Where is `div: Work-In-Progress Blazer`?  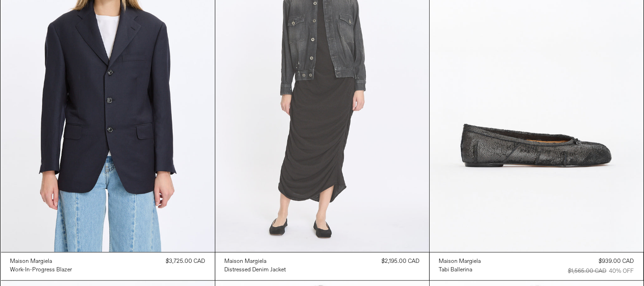 div: Work-In-Progress Blazer is located at coordinates (41, 270).